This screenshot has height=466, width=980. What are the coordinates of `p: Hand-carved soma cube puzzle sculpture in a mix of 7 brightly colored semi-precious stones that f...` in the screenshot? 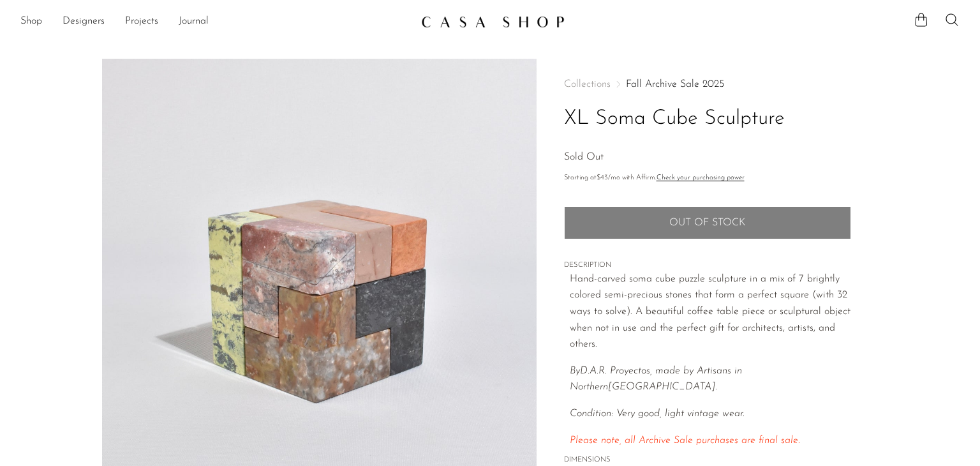 It's located at (710, 312).